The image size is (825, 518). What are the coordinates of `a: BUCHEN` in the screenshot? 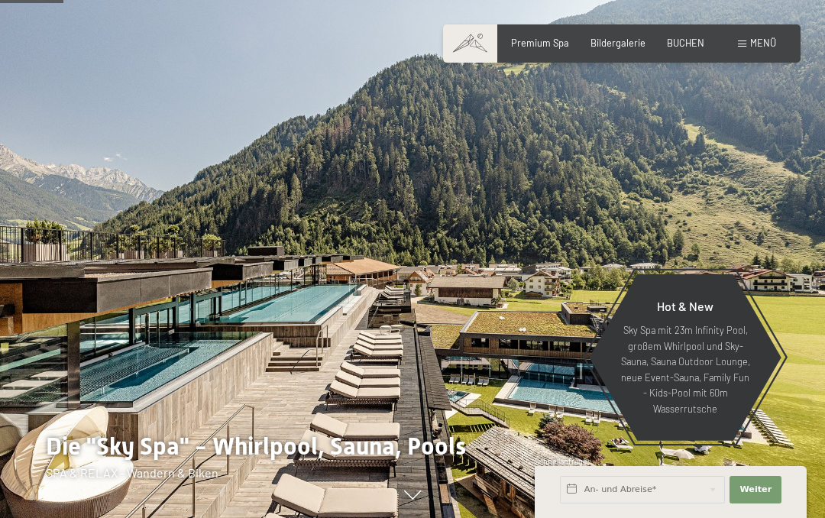 It's located at (685, 43).